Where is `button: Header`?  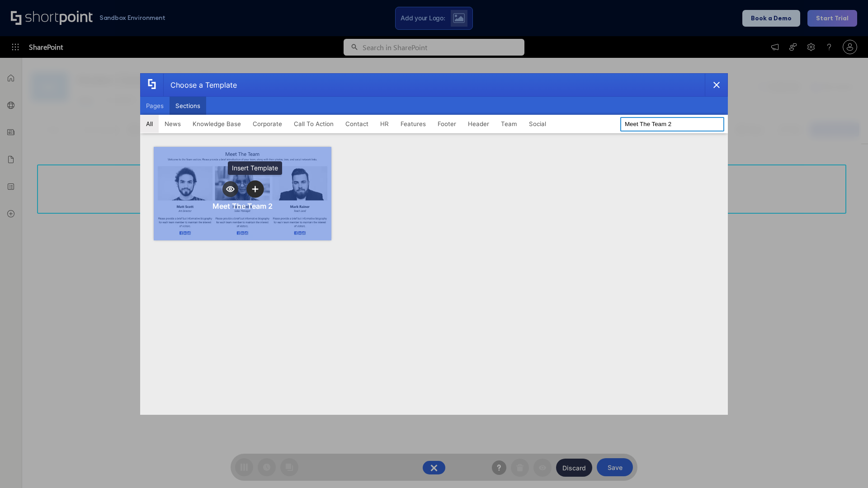 button: Header is located at coordinates (478, 124).